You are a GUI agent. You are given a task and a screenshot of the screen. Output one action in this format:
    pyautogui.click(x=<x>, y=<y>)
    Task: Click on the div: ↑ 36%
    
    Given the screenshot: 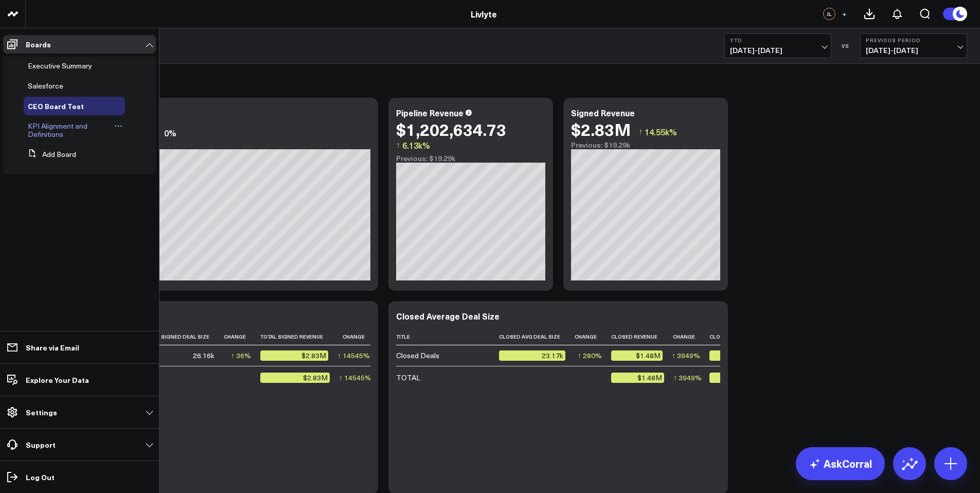 What is the action you would take?
    pyautogui.click(x=240, y=356)
    